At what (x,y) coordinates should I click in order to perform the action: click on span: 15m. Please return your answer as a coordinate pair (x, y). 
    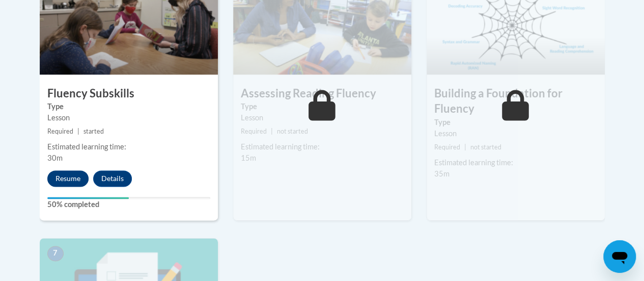
    Looking at the image, I should click on (248, 158).